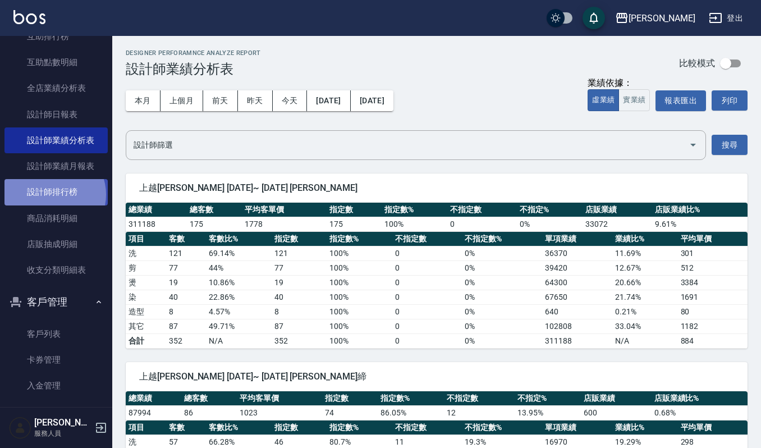 The width and height of the screenshot is (761, 448). What do you see at coordinates (359, 341) in the screenshot?
I see `td: 100%` at bounding box center [359, 341].